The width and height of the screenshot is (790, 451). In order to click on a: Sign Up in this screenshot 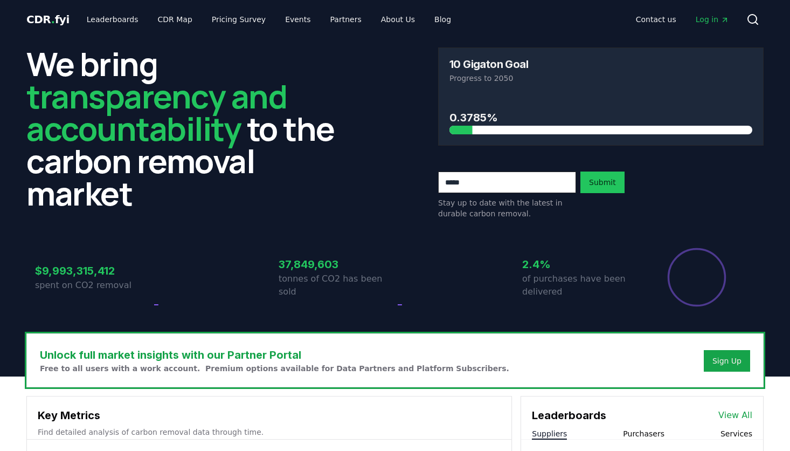, I will do `click(727, 361)`.